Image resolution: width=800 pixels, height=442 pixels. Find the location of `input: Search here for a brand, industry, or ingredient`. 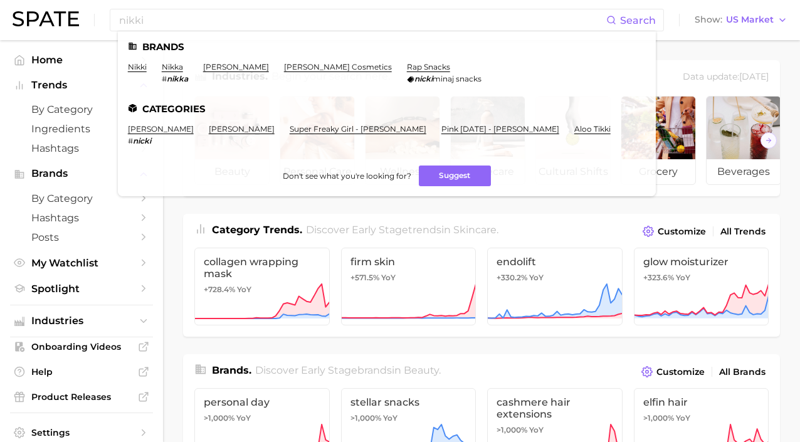

input: Search here for a brand, industry, or ingredient is located at coordinates (362, 20).